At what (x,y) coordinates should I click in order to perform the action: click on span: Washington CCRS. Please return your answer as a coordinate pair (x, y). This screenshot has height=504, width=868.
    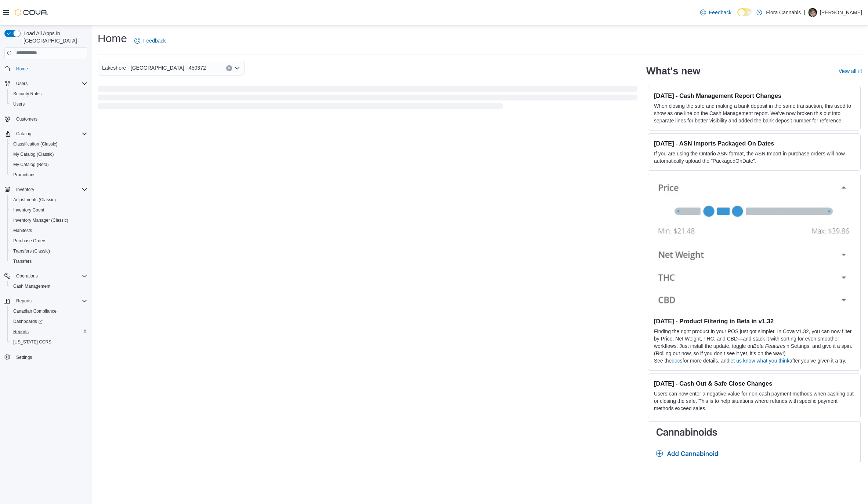
    Looking at the image, I should click on (49, 342).